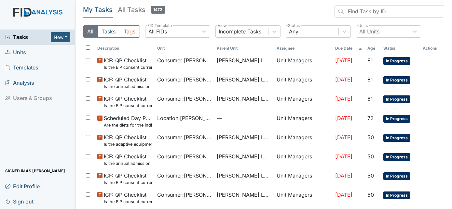  Describe the element at coordinates (19, 202) in the screenshot. I see `span: Sign out` at that location.